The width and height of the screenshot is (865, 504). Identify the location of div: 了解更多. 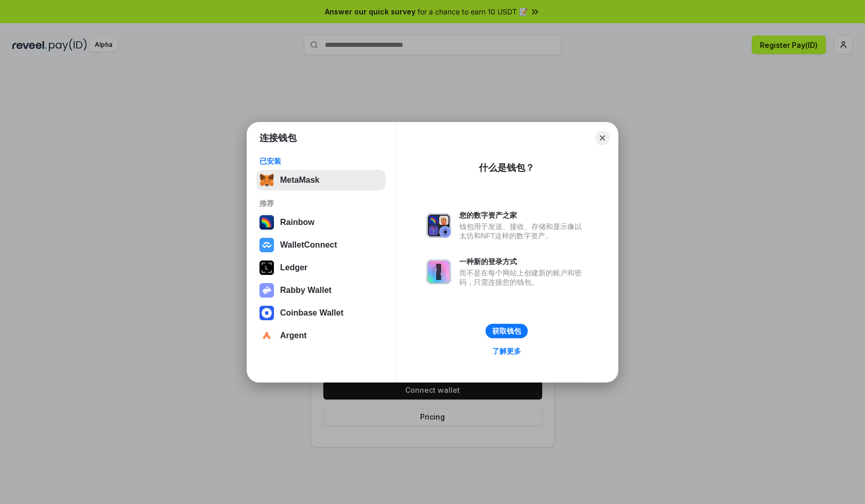
(507, 351).